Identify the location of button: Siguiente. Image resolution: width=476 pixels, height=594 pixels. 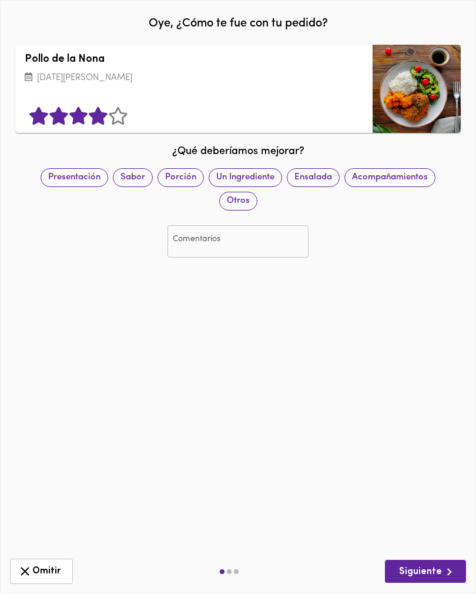
(426, 571).